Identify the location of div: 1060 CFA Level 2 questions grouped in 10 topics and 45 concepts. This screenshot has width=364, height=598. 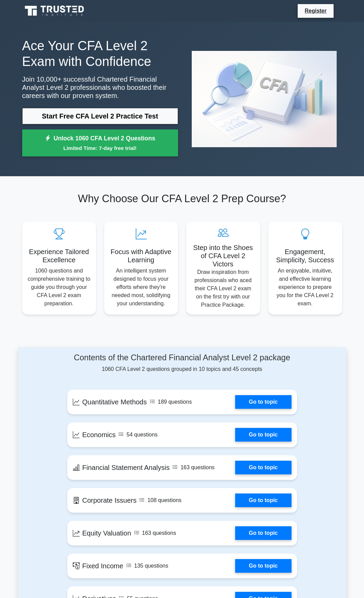
(182, 363).